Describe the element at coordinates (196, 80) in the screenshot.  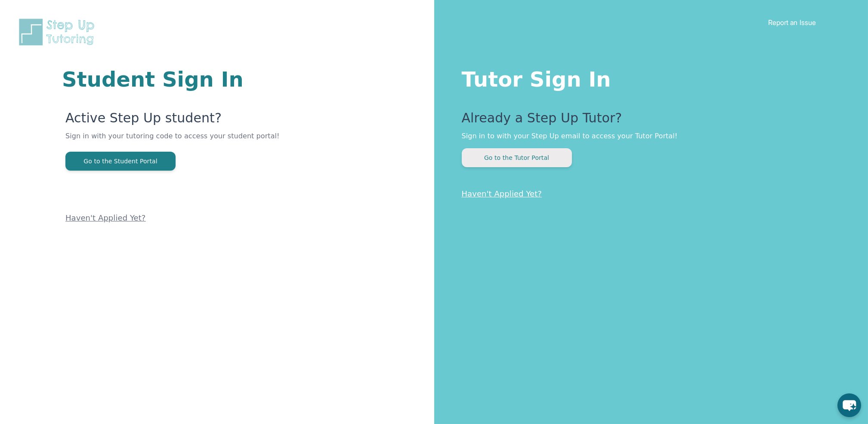
I see `h1: Student Sign In` at that location.